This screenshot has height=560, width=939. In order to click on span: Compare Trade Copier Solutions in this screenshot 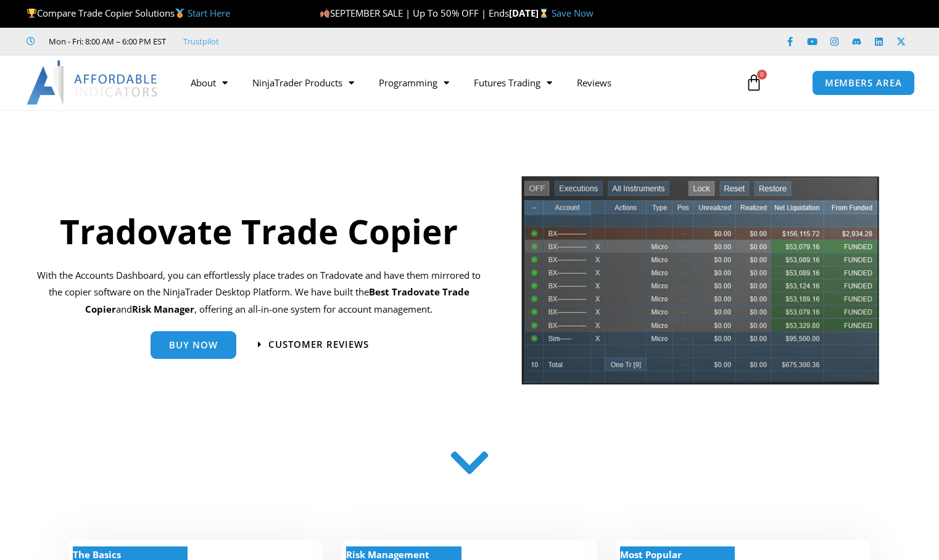, I will do `click(128, 13)`.